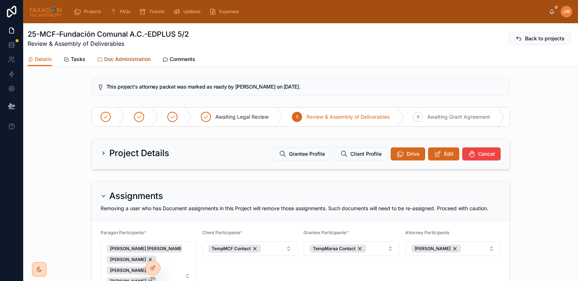 This screenshot has width=578, height=281. I want to click on span: TempMarea Contact, so click(334, 249).